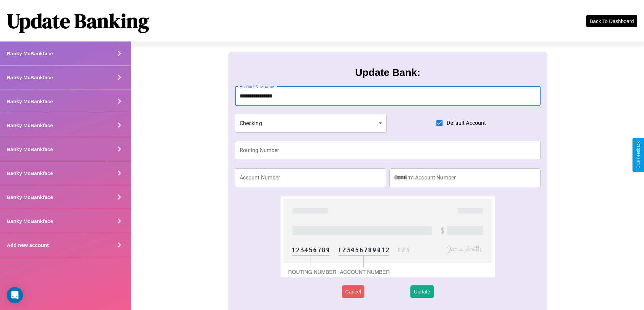 The width and height of the screenshot is (644, 310). Describe the element at coordinates (422, 292) in the screenshot. I see `button: Update` at that location.